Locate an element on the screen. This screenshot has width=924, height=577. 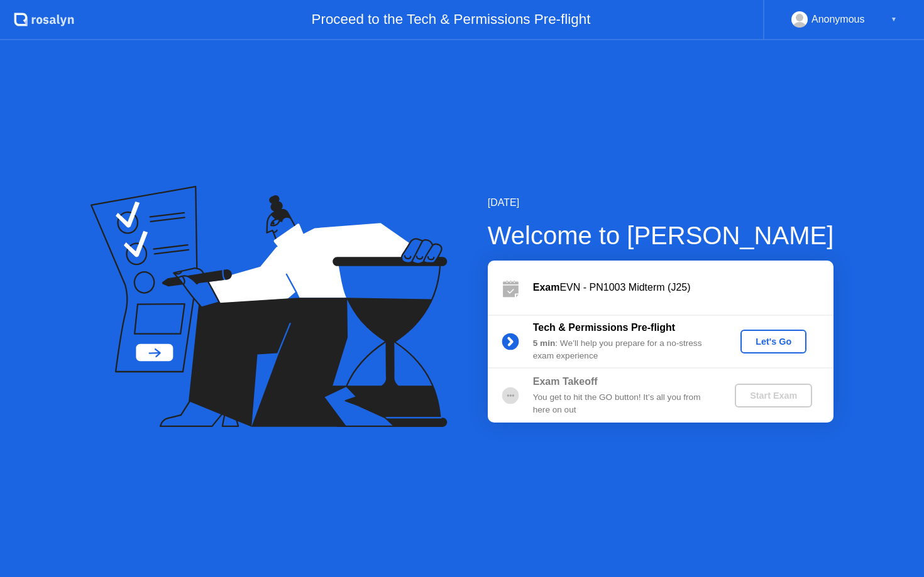
div: You get to hit the GO button! It’s all you from here on out is located at coordinates (624, 404).